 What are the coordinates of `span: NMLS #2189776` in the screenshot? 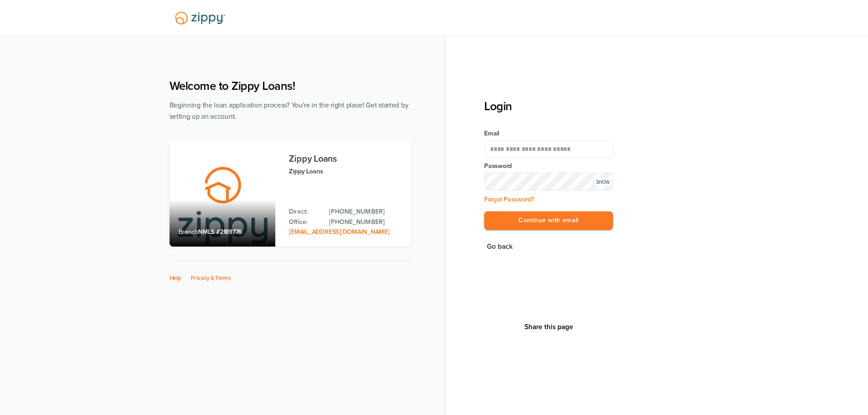 It's located at (220, 232).